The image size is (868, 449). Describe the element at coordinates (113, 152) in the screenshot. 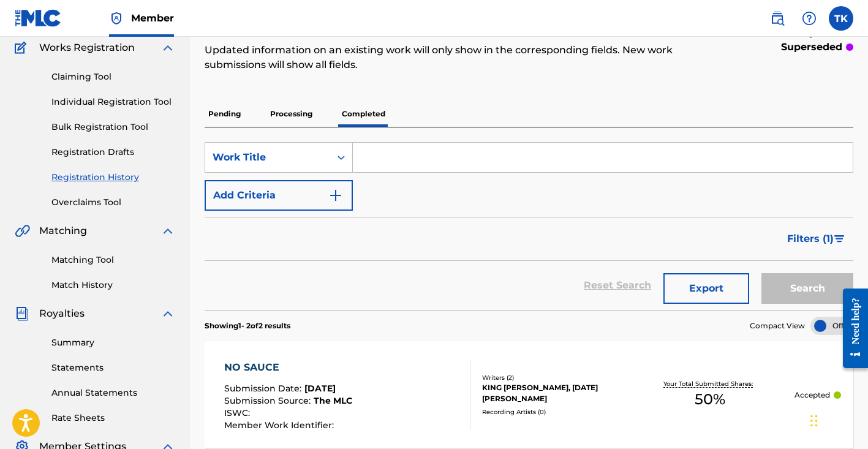

I see `a: Registration Drafts` at that location.